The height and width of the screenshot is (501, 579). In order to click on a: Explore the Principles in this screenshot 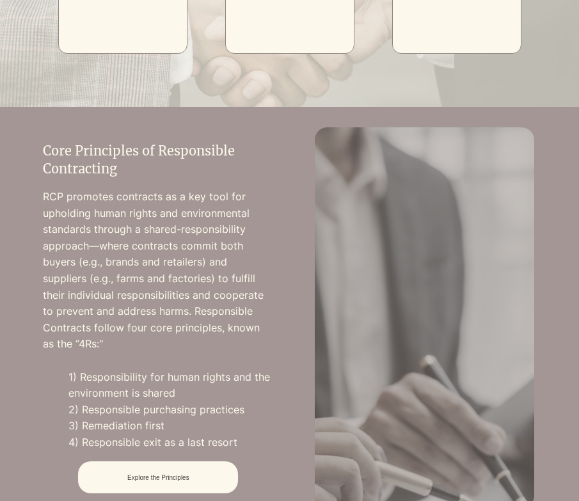, I will do `click(158, 477)`.